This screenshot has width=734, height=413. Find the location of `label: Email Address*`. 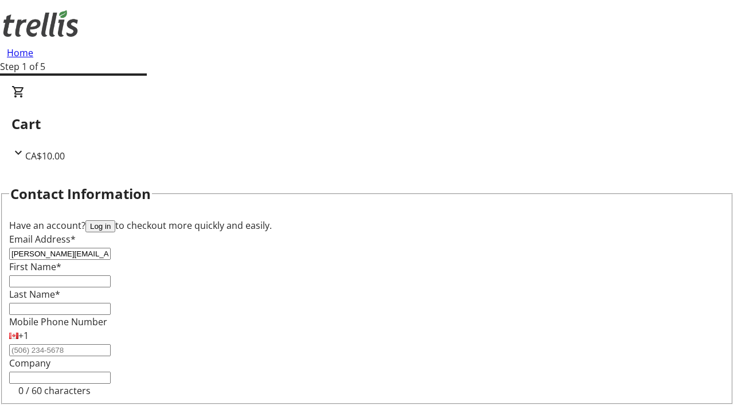

label: Email Address* is located at coordinates (42, 239).